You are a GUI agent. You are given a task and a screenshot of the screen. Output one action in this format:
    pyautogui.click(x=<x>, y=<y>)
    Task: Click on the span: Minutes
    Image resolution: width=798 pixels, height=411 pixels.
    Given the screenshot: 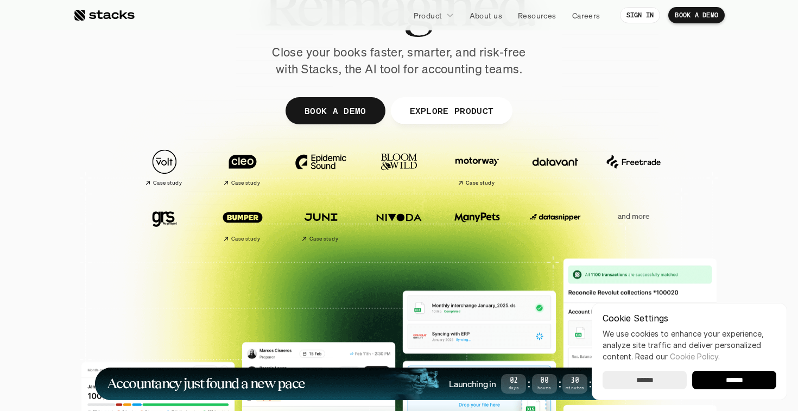 What is the action you would take?
    pyautogui.click(x=575, y=388)
    